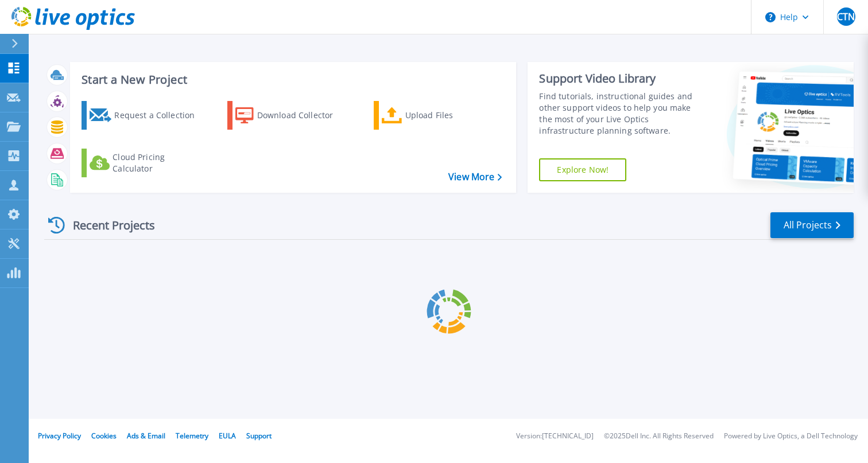  I want to click on div: Cloud Pricing Calculator, so click(158, 163).